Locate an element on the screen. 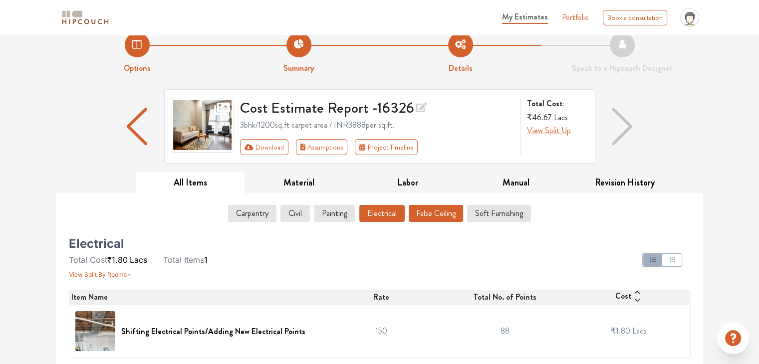 Image resolution: width=759 pixels, height=364 pixels. button: Assumptions is located at coordinates (322, 147).